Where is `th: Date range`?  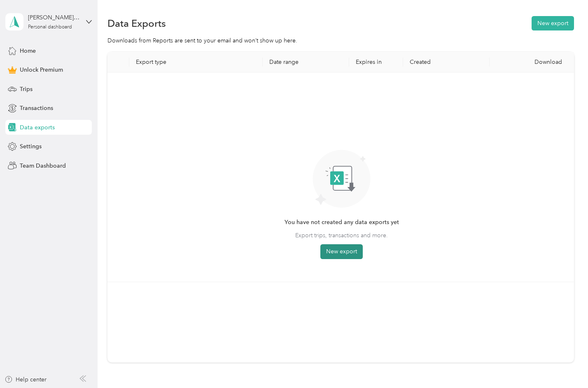
th: Date range is located at coordinates (306, 62).